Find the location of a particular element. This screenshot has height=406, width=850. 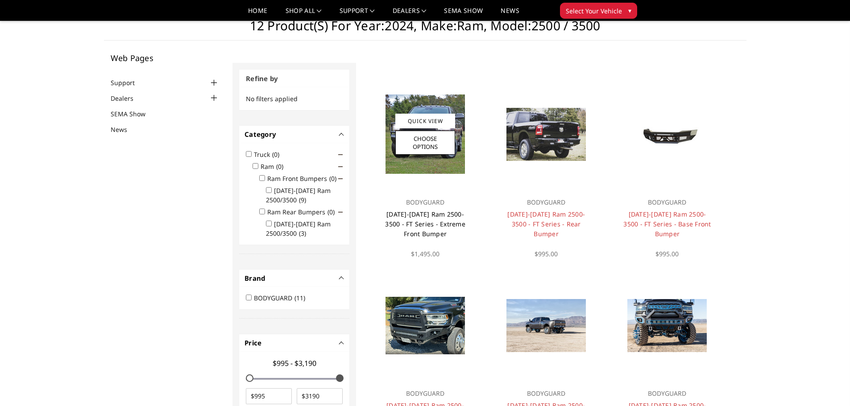

span: $1,495.00 is located at coordinates (425, 254).